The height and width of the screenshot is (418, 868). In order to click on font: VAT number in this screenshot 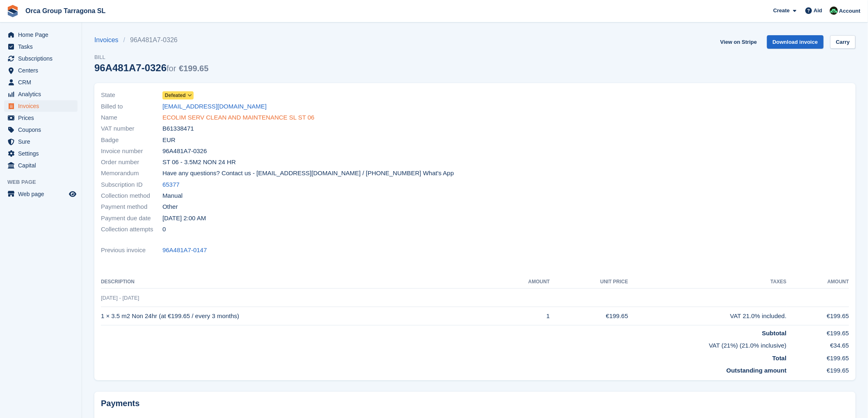, I will do `click(118, 128)`.